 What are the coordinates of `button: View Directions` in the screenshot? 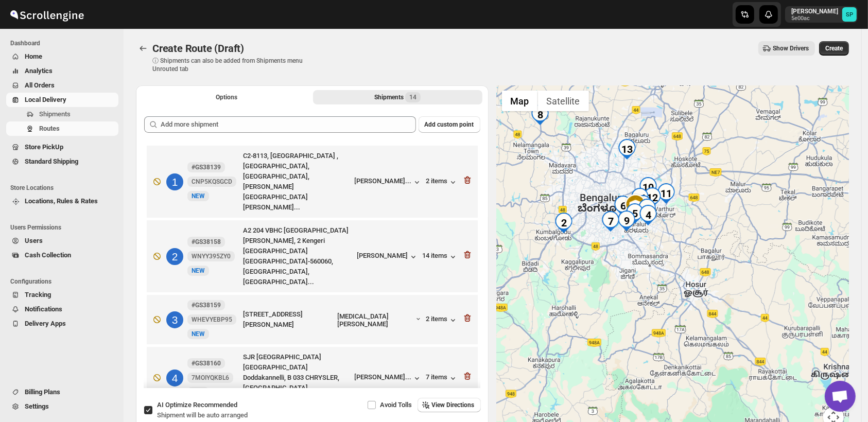 It's located at (449, 405).